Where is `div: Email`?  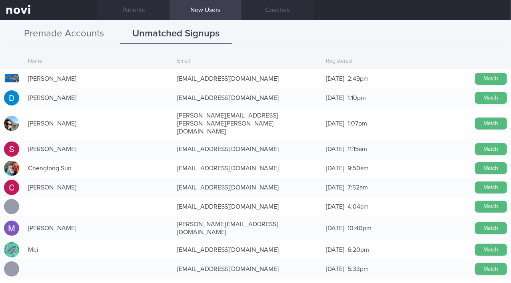
div: Email is located at coordinates (248, 62).